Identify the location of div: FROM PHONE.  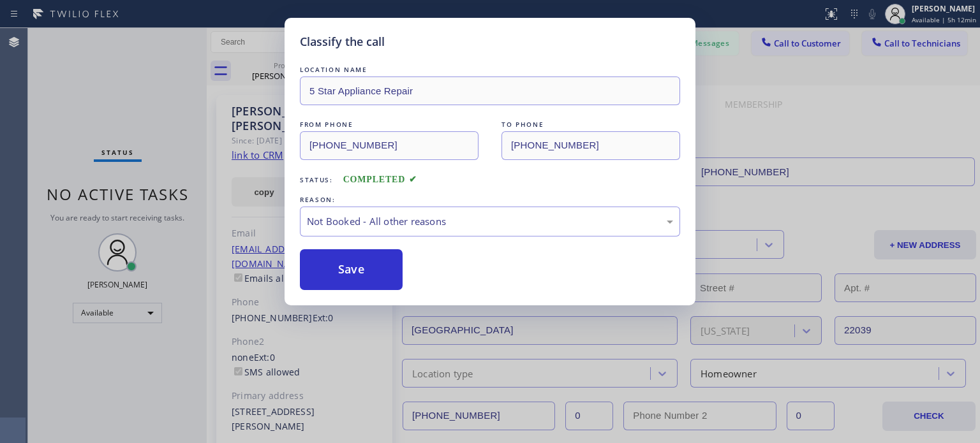
(389, 124).